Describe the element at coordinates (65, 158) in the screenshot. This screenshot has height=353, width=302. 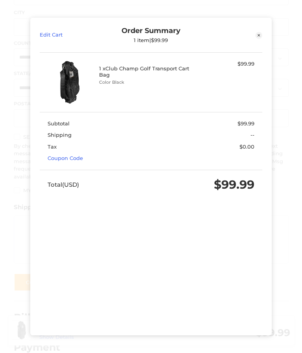
I see `a: Coupon Code` at that location.